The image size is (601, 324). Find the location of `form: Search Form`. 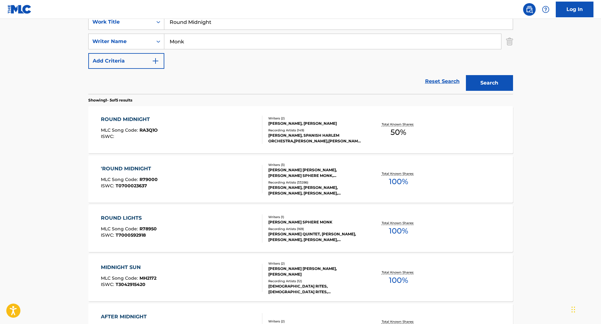

form: Search Form is located at coordinates (301, 54).